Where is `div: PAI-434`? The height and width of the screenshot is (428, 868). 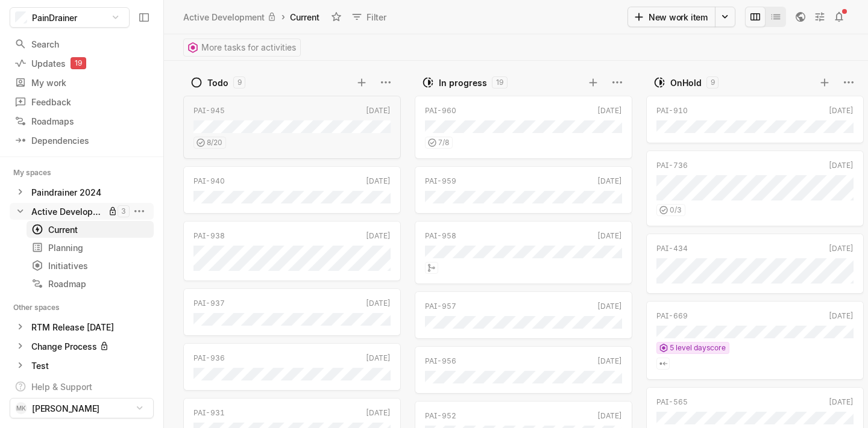
div: PAI-434 is located at coordinates (672, 249).